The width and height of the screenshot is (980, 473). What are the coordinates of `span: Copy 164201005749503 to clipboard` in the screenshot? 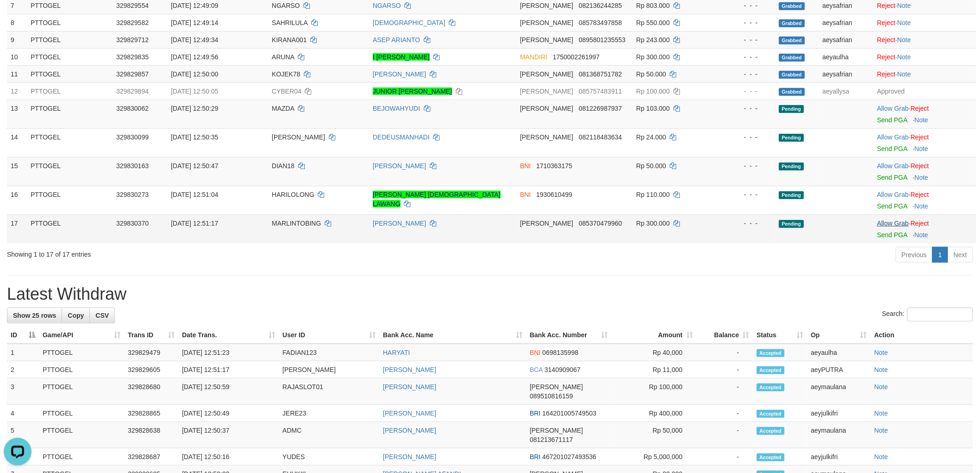 It's located at (569, 413).